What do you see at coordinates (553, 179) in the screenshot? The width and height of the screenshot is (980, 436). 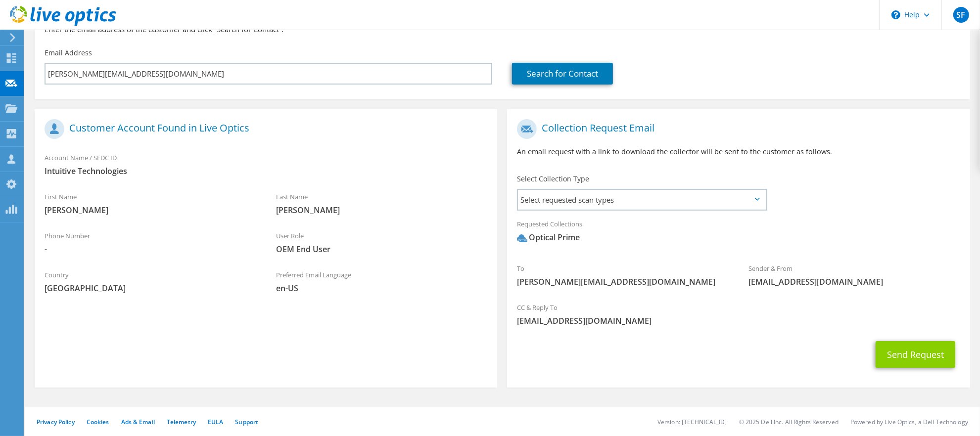 I see `label: Select Collection Type` at bounding box center [553, 179].